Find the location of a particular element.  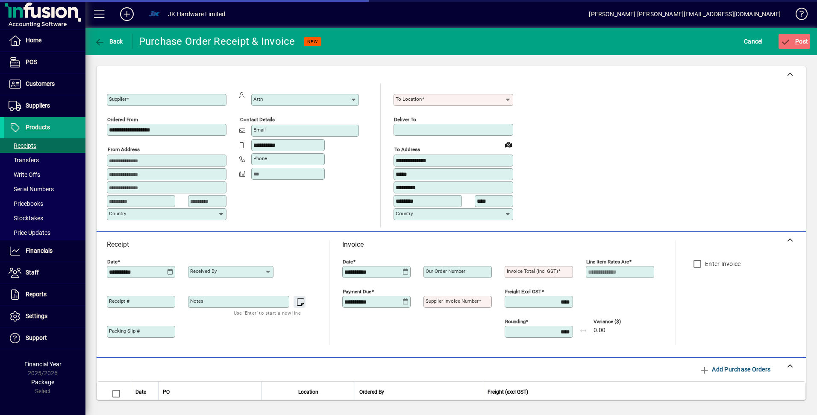

span: 0.00 is located at coordinates (600, 331).